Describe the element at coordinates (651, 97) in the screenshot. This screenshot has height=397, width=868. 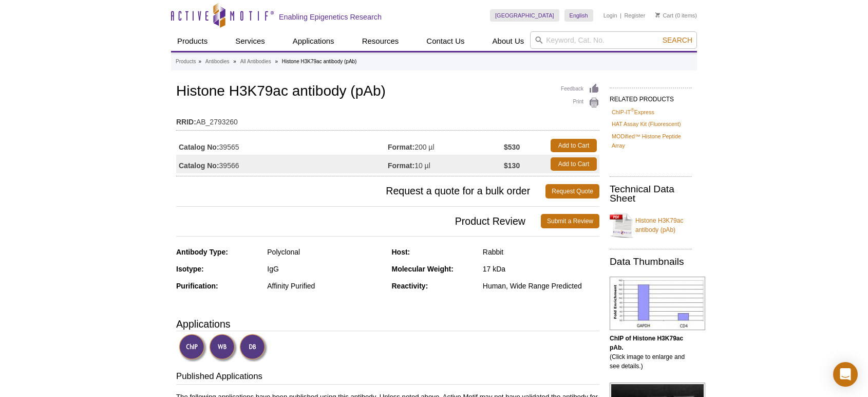
I see `h2: RELATED PRODUCTS` at that location.